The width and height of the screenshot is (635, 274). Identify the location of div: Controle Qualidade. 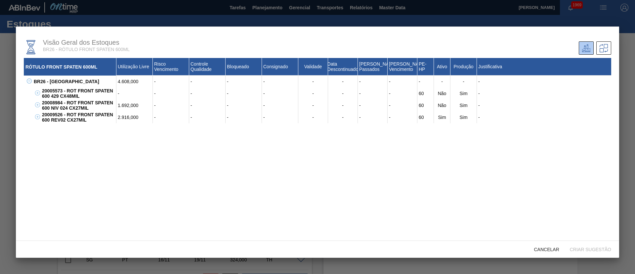
(207, 67).